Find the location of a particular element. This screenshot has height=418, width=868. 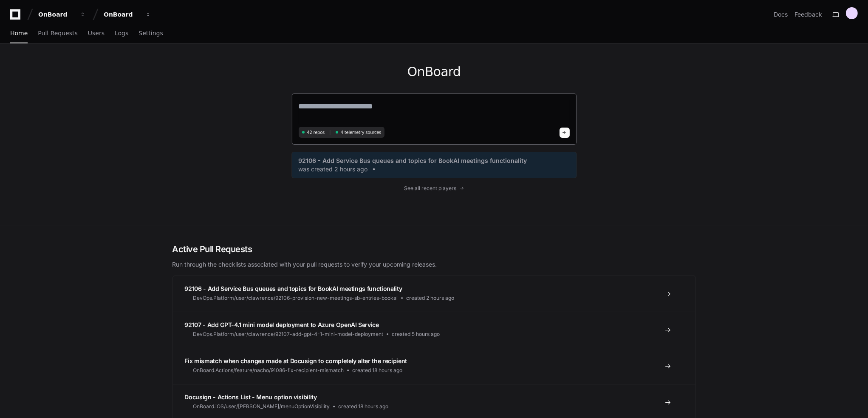

span: created 2 hours ago is located at coordinates (430, 298).